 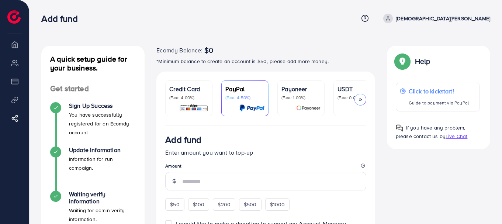 What do you see at coordinates (224, 204) in the screenshot?
I see `span: $200` at bounding box center [224, 204].